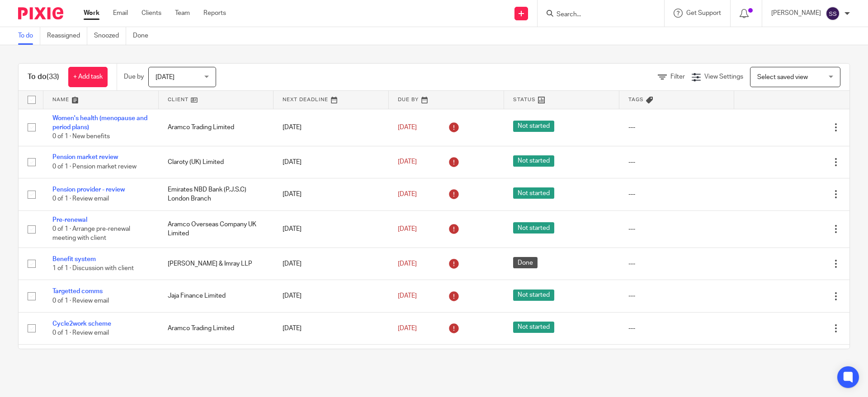 This screenshot has width=868, height=397. What do you see at coordinates (134, 77) in the screenshot?
I see `p: Due by` at bounding box center [134, 77].